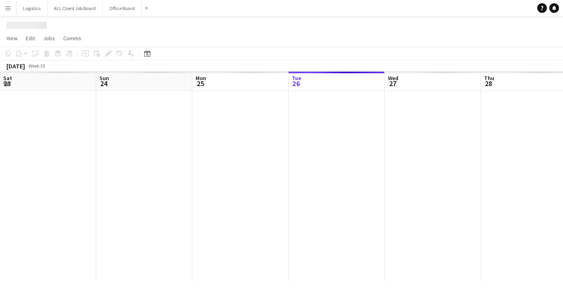 The image size is (563, 295). Describe the element at coordinates (72, 38) in the screenshot. I see `span: Comms` at that location.